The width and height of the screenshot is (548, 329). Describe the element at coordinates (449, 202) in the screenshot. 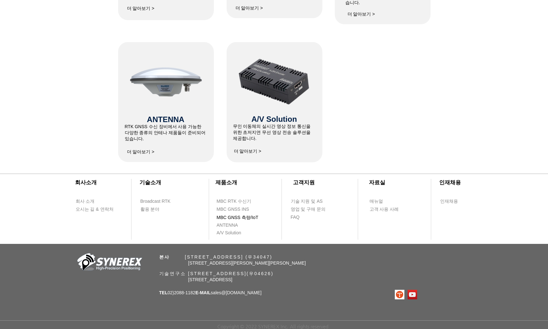

I see `span: 인재채용` at that location.